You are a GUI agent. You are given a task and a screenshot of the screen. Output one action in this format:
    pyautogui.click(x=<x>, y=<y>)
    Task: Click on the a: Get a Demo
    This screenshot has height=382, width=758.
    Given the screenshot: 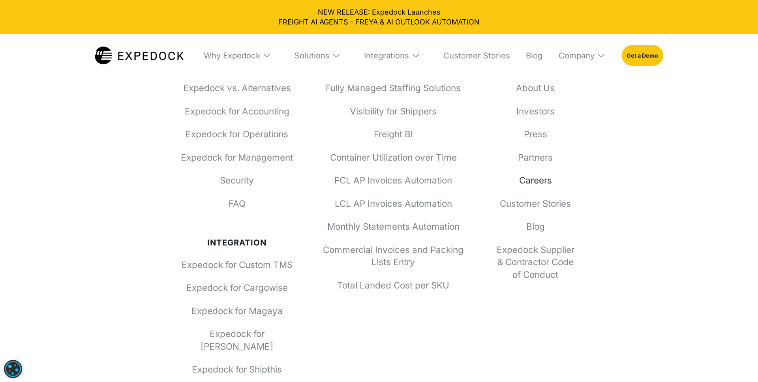 What is the action you would take?
    pyautogui.click(x=642, y=55)
    